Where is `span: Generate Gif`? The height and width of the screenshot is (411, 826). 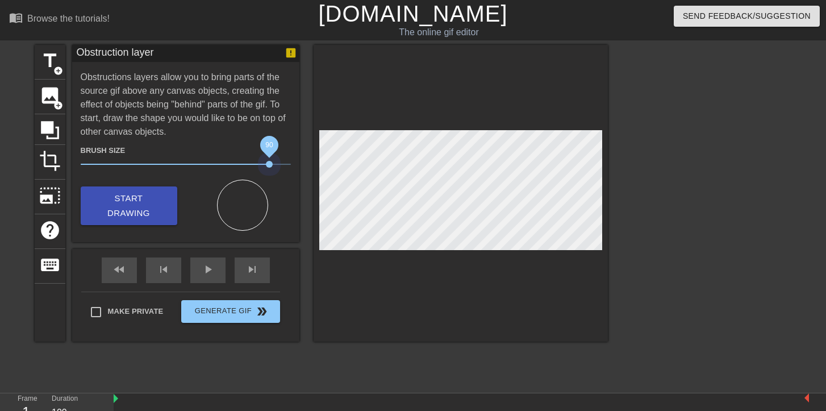
span: Generate Gif is located at coordinates (230, 311).